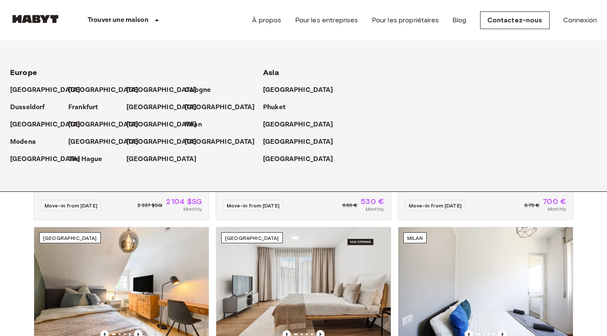 Image resolution: width=607 pixels, height=336 pixels. What do you see at coordinates (197, 125) in the screenshot?
I see `a: Milan` at bounding box center [197, 125].